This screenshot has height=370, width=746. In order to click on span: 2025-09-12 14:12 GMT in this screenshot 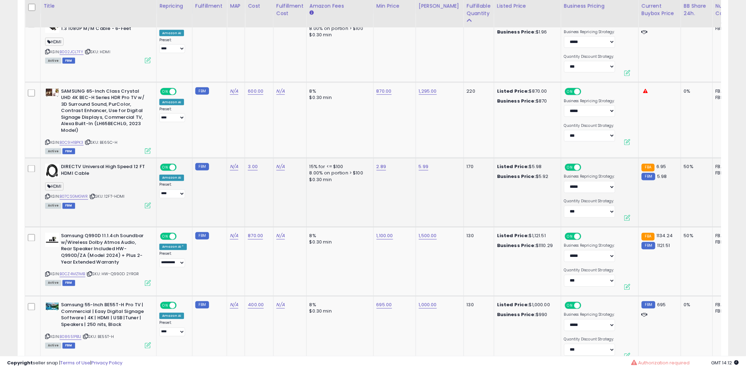, I will do `click(725, 363)`.